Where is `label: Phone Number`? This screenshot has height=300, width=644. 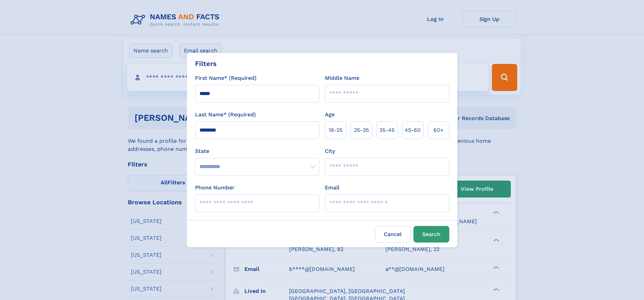 label: Phone Number is located at coordinates (214, 188).